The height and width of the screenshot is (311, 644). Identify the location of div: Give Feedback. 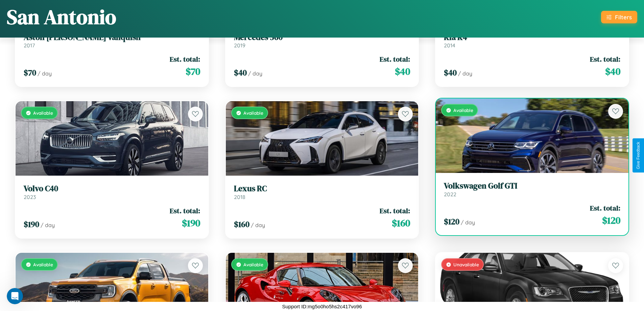
(638, 155).